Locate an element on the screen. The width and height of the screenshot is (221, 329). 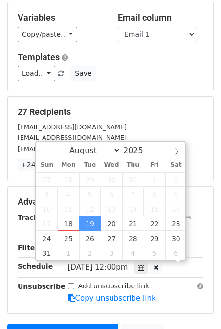
span: August 1, 2025 is located at coordinates (155, 179).